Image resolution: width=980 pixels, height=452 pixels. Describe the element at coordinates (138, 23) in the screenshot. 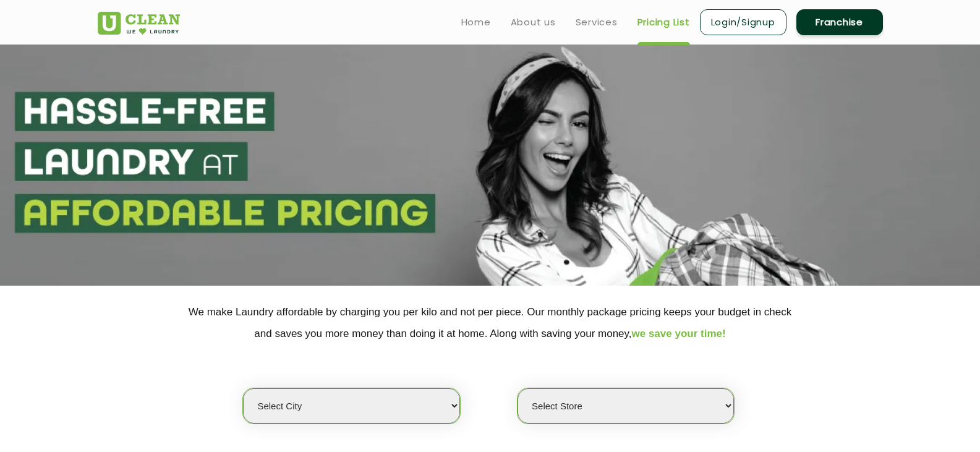

I see `img: UClean Laundry and Dry Cleaning` at that location.